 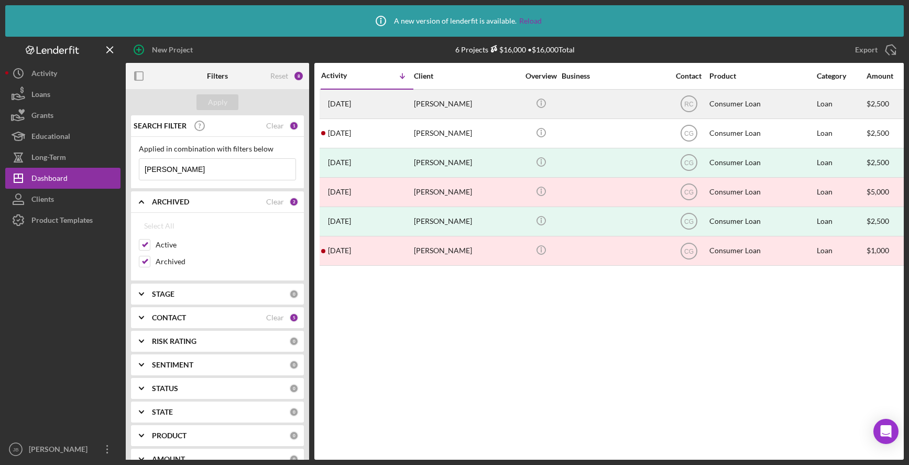 I want to click on div: Select All, so click(x=159, y=226).